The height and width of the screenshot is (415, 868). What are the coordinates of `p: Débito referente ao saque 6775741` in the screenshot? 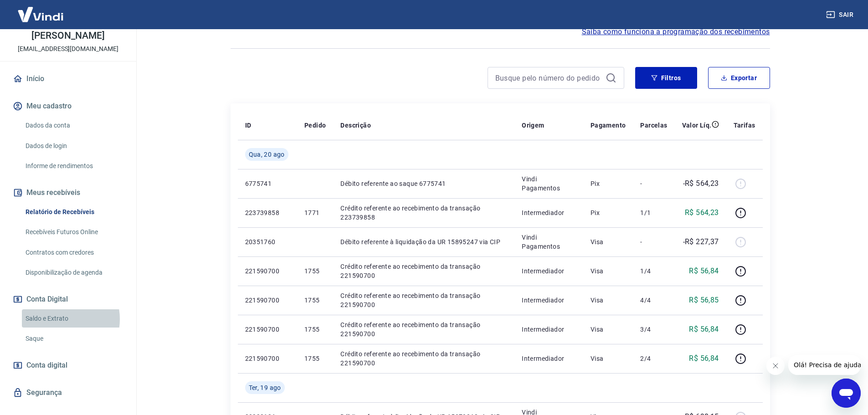 It's located at (424, 184).